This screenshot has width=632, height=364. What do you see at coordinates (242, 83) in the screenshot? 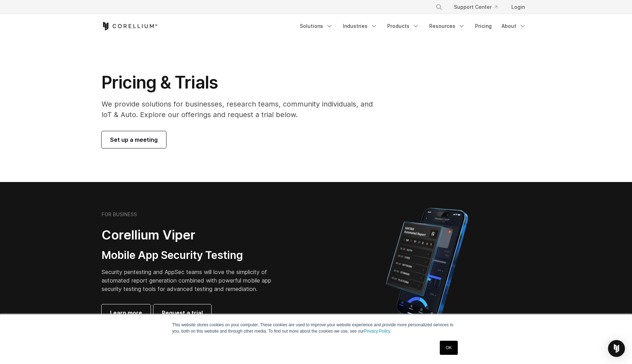
I see `h1: Pricing & Trials` at bounding box center [242, 83].